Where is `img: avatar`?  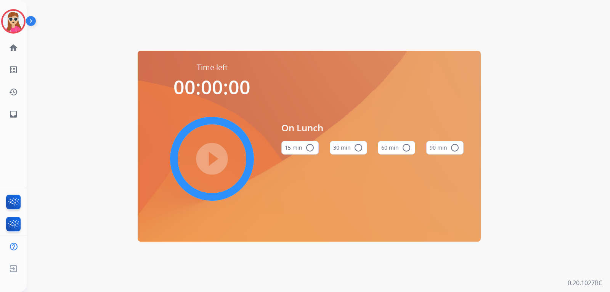 img: avatar is located at coordinates (13, 21).